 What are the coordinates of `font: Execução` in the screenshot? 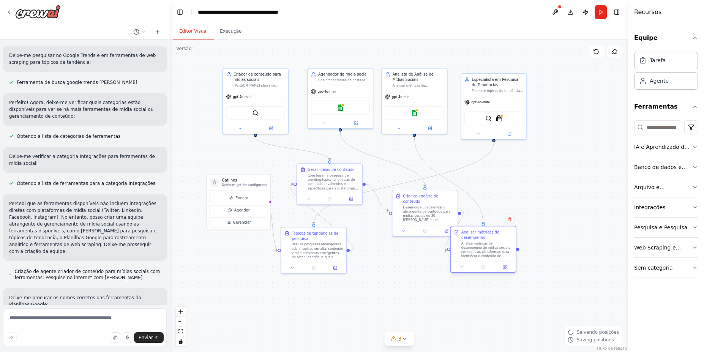 It's located at (231, 31).